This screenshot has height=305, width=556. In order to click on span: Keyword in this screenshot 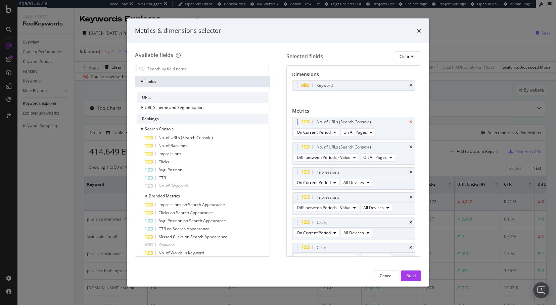, I will do `click(166, 245)`.